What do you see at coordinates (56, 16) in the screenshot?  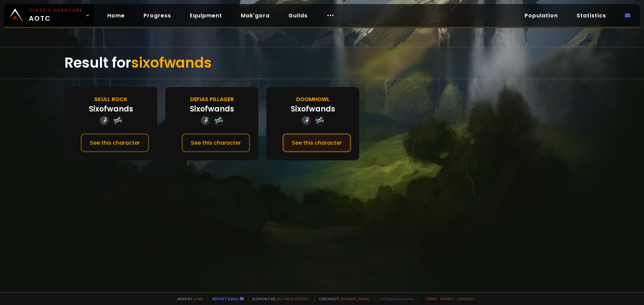 I see `span: AOTC` at bounding box center [56, 16].